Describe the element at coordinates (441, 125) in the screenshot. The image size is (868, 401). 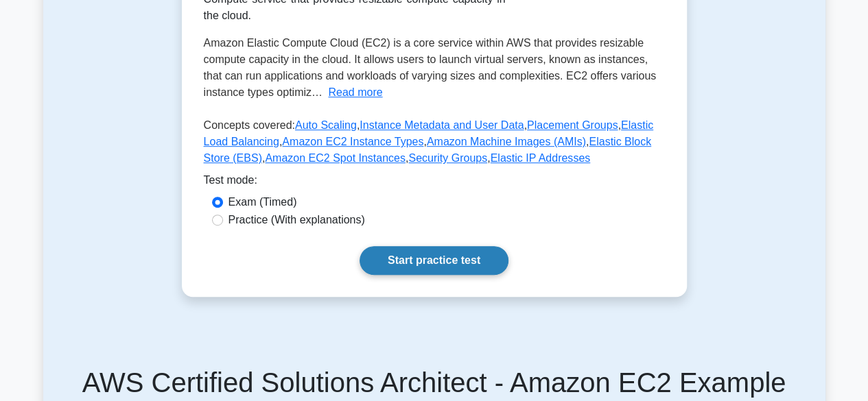
I see `a: Instance Metadata and User Data` at that location.